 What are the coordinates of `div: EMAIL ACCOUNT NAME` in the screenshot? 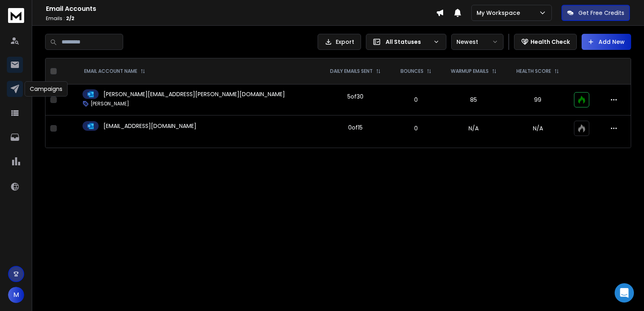 It's located at (115, 71).